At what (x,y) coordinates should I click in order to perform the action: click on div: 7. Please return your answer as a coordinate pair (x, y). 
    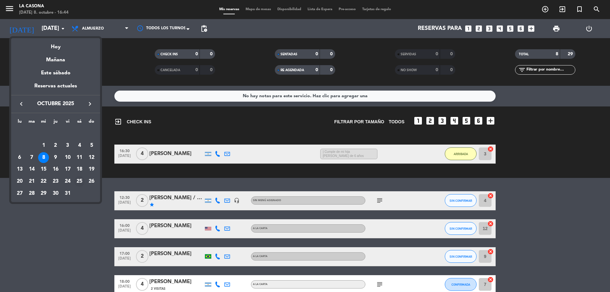
    Looking at the image, I should click on (32, 158).